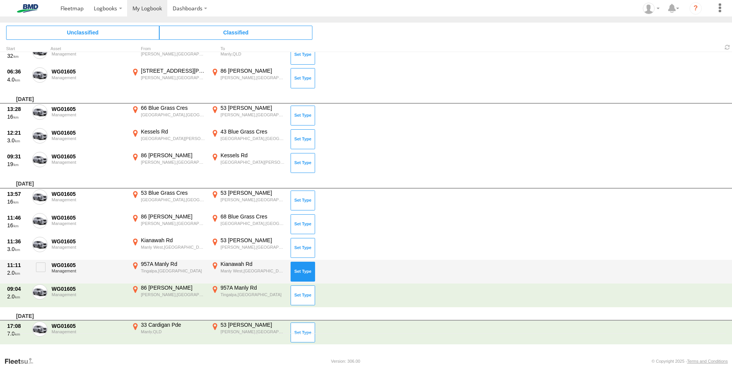 The width and height of the screenshot is (732, 365). I want to click on div: 09:04, so click(18, 289).